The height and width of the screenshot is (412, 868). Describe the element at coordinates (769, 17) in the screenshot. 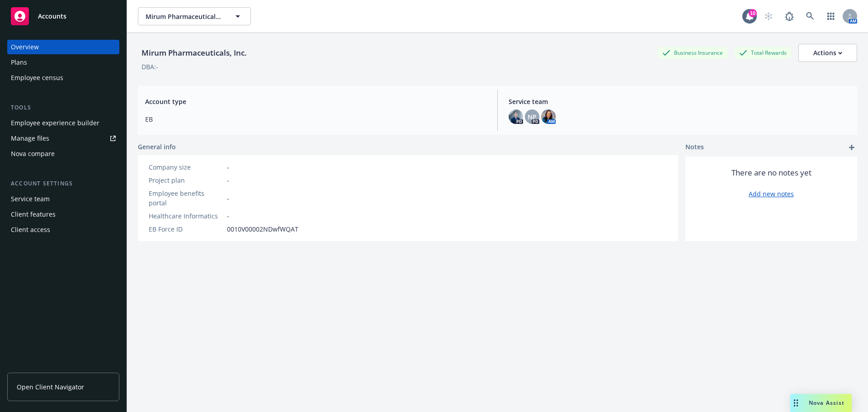

I see `a: Start snowing` at that location.